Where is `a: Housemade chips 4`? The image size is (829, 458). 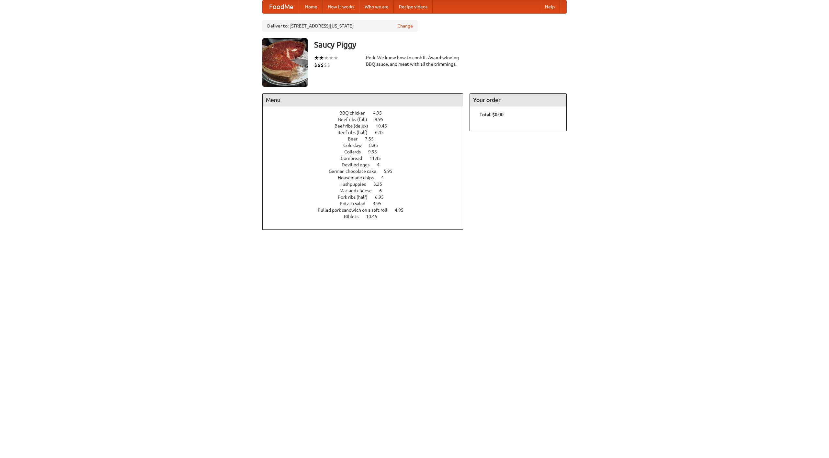
a: Housemade chips 4 is located at coordinates (367, 178).